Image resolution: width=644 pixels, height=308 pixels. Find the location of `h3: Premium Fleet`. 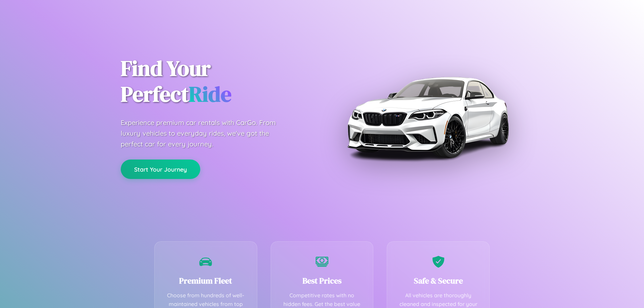

h3: Premium Fleet is located at coordinates (205, 281).